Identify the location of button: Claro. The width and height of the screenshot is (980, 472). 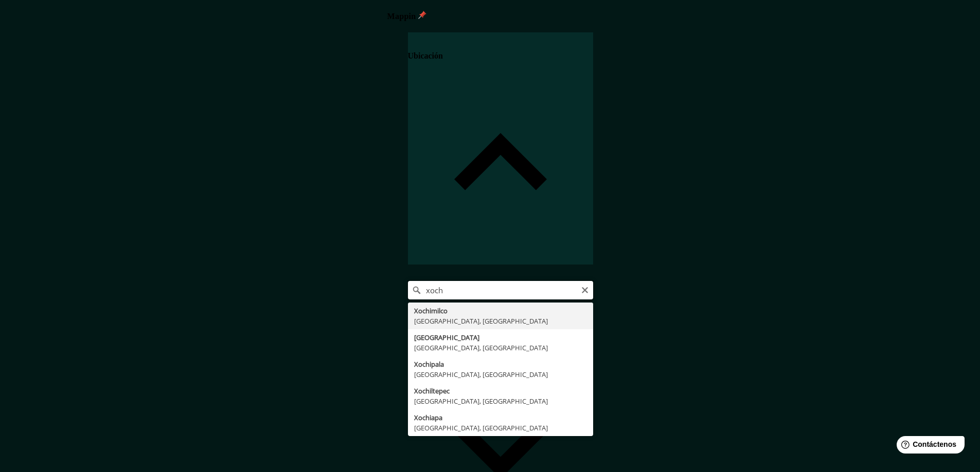
(585, 290).